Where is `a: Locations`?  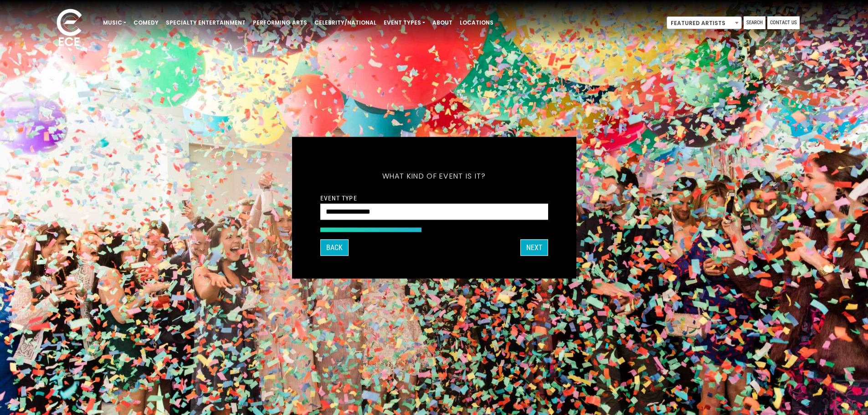 a: Locations is located at coordinates (476, 23).